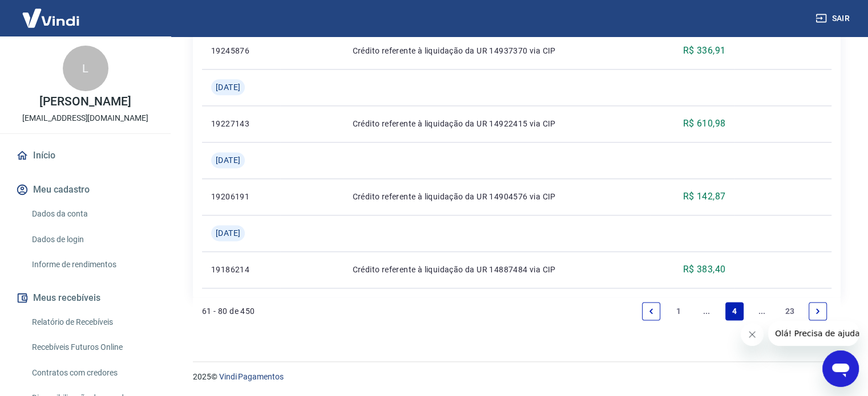 This screenshot has height=396, width=868. I want to click on a: Recebíveis Futuros Online, so click(92, 347).